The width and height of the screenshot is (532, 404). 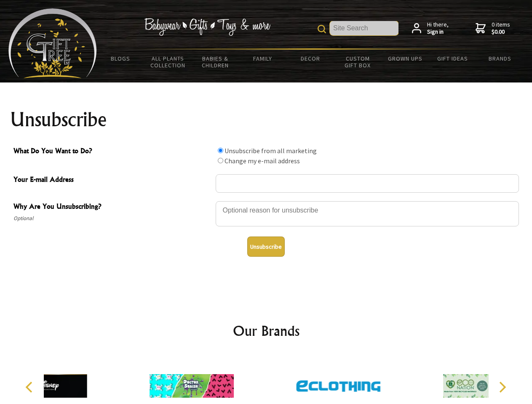 What do you see at coordinates (310, 59) in the screenshot?
I see `a: Decor` at bounding box center [310, 59].